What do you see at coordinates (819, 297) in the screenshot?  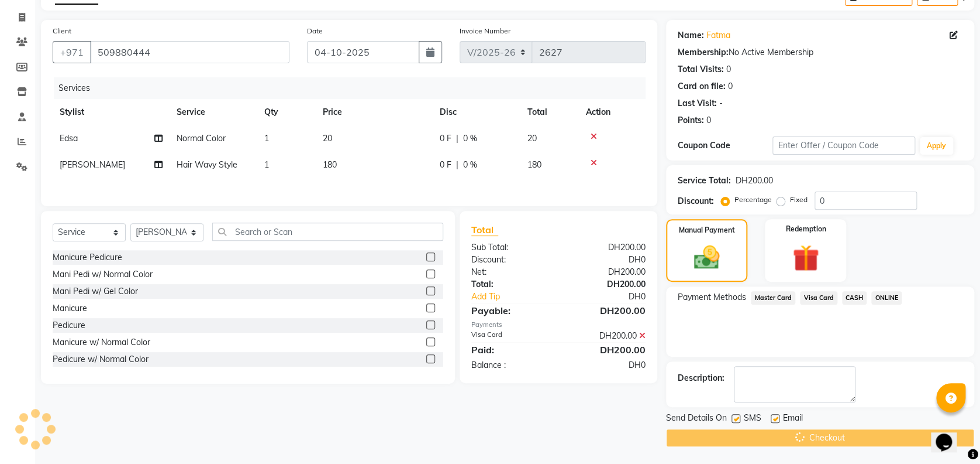 I see `span: Visa Card` at bounding box center [819, 297].